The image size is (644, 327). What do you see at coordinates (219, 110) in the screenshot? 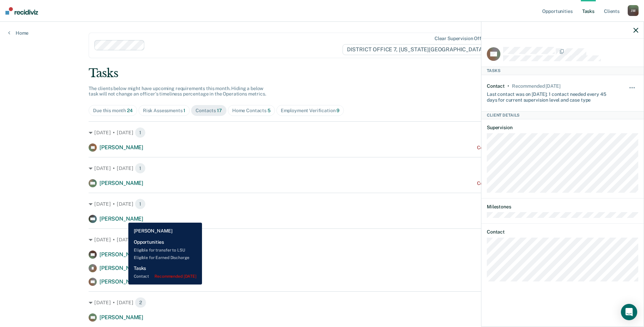
I see `span: 17` at bounding box center [219, 110].